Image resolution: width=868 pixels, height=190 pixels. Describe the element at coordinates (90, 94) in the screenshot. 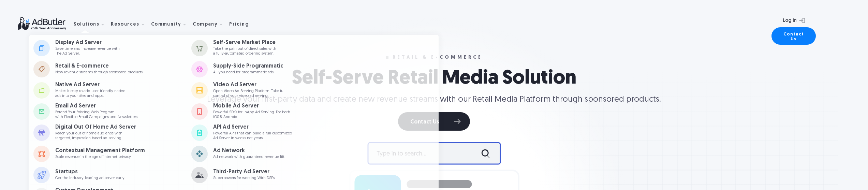

I see `p: Makes it easy to add user-friendly native ads into your sites and apps.` at that location.